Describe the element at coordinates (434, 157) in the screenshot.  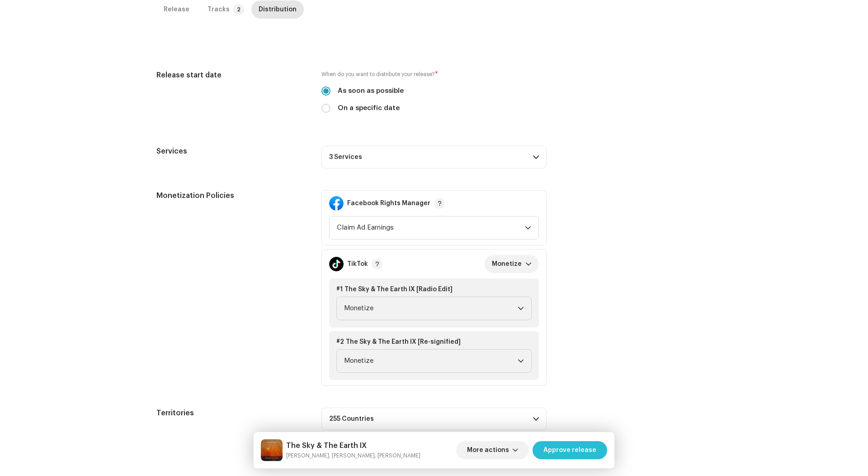
I see `p-accordion-header: 3 Services` at that location.